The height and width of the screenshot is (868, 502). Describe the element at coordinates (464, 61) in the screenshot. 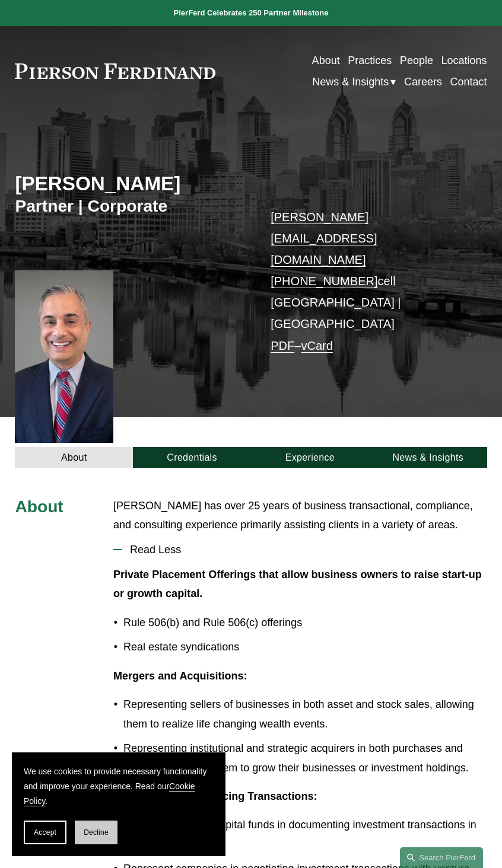

I see `a: Locations` at that location.